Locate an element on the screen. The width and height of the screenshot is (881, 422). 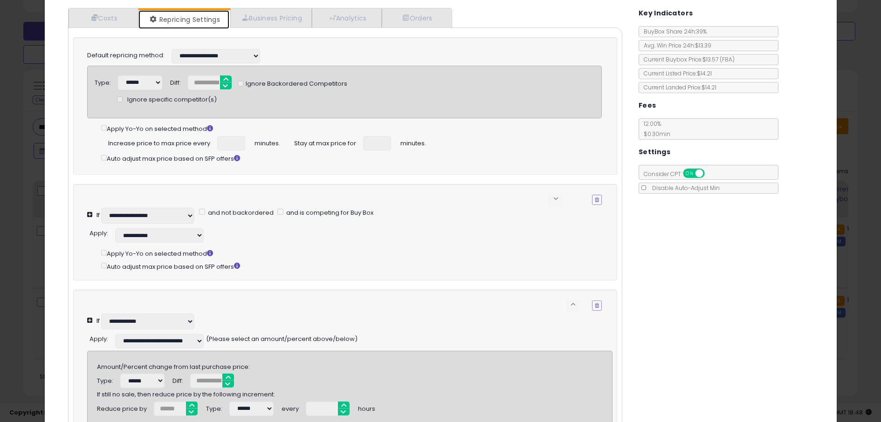
span: If still no sale, then reduce price by the following increment: is located at coordinates (186, 393).